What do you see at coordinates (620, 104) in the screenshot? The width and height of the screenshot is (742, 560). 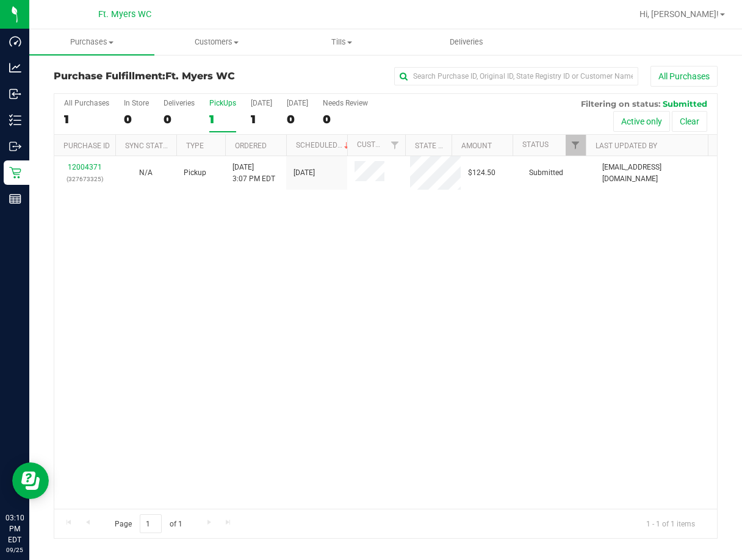 I see `span: Filtering on status:` at bounding box center [620, 104].